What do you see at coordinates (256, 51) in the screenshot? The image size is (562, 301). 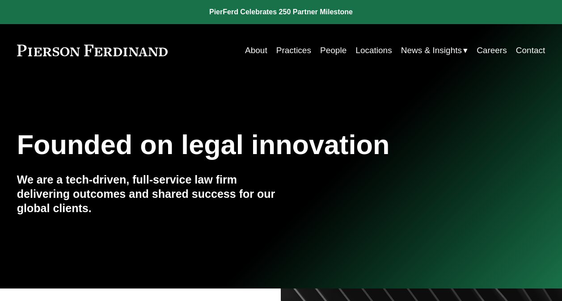 I see `a: About` at bounding box center [256, 51].